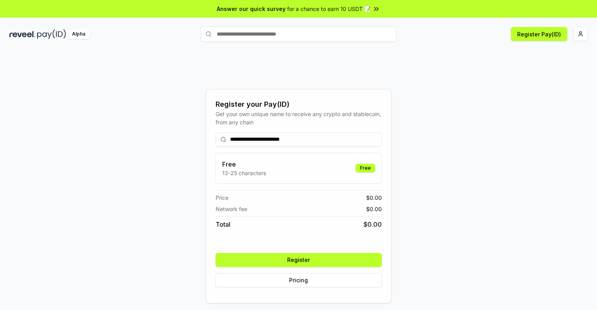 The width and height of the screenshot is (597, 310). I want to click on span: Total, so click(223, 224).